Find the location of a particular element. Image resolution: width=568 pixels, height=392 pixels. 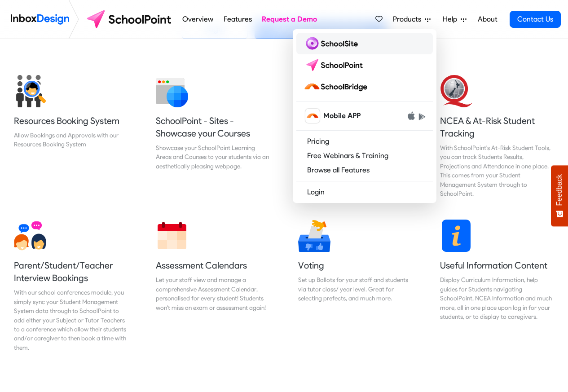

a: Assessment Calendars Let your staff view and manage a comprehensive Assessment Calendar, personal... is located at coordinates (213, 286).